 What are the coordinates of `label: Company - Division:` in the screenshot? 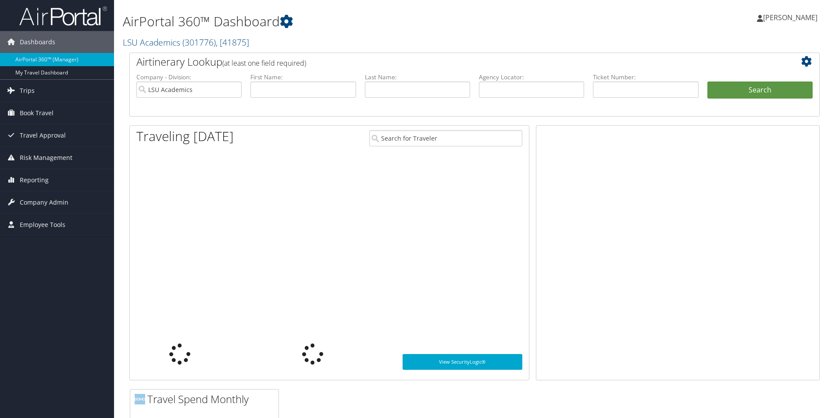 It's located at (189, 77).